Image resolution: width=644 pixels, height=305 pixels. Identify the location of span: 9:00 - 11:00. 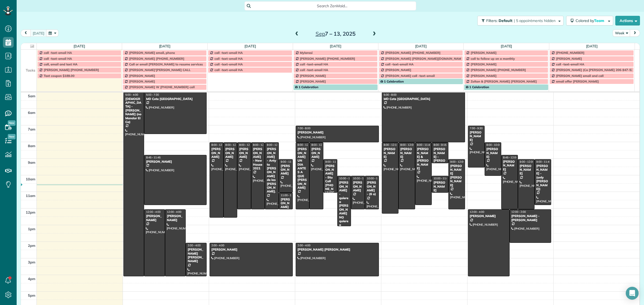
(288, 162).